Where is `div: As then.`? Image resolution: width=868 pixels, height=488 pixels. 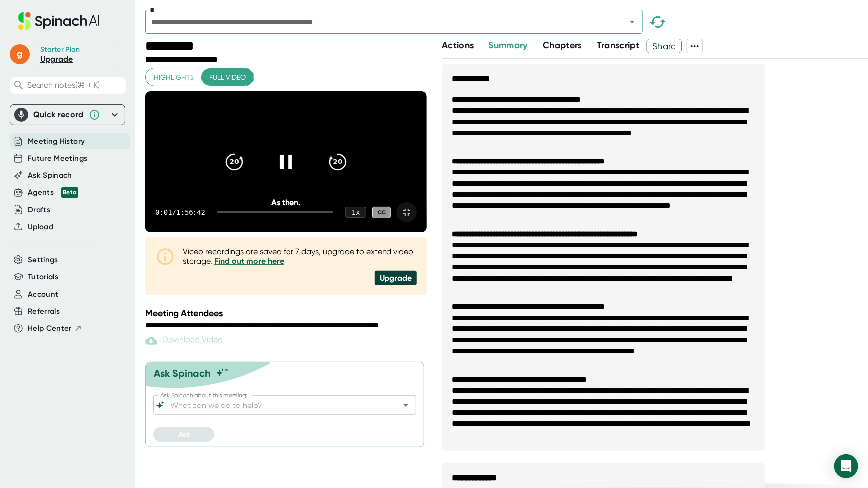
div: As then. is located at coordinates (286, 203).